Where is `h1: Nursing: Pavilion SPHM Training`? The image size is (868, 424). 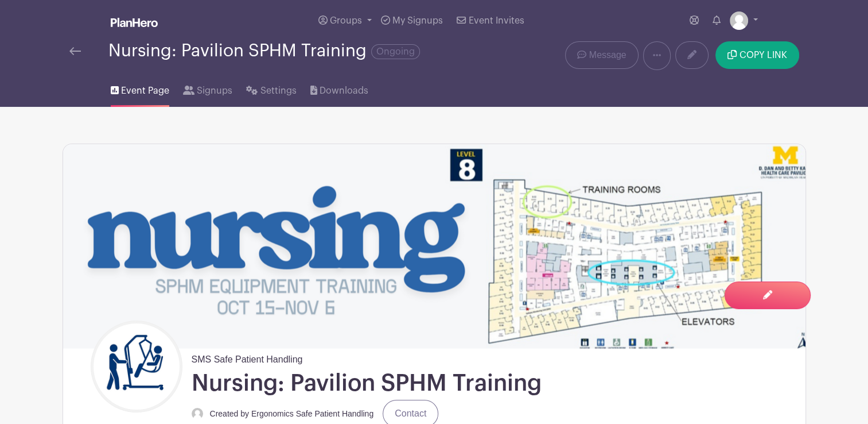
h1: Nursing: Pavilion SPHM Training is located at coordinates (366, 383).